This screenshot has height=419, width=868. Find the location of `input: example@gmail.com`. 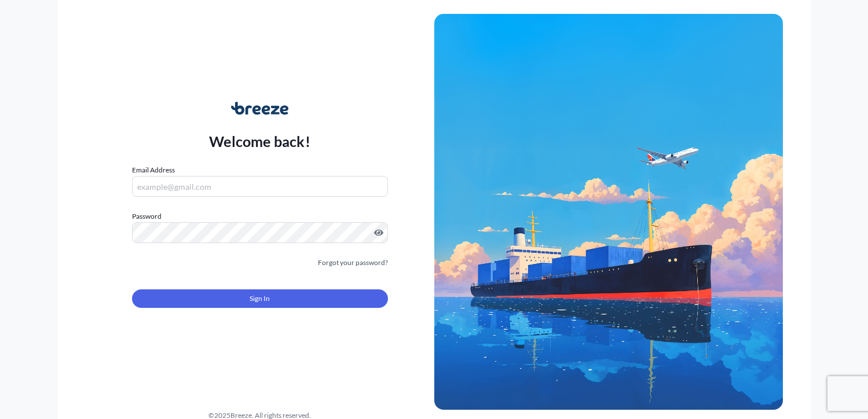

input: example@gmail.com is located at coordinates (260, 186).